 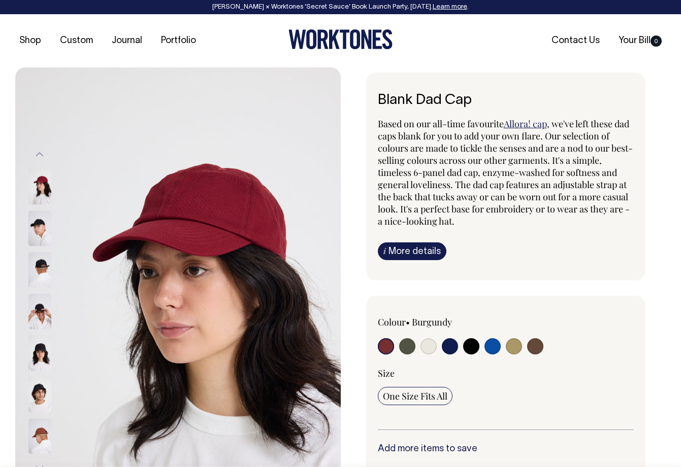 I want to click on h6: Add more items to save, so click(x=506, y=450).